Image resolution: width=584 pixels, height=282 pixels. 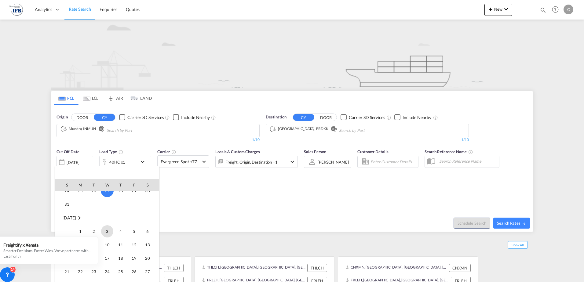 I want to click on span: 18, so click(x=121, y=258).